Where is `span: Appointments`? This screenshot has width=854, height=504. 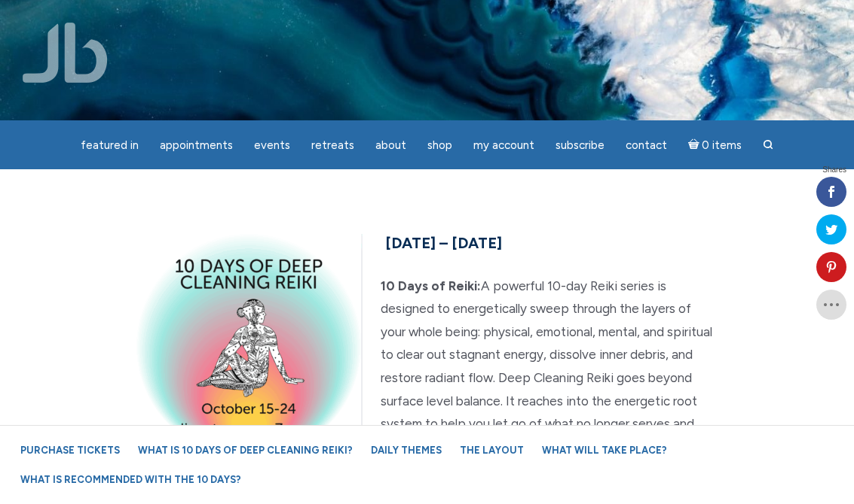 span: Appointments is located at coordinates (196, 145).